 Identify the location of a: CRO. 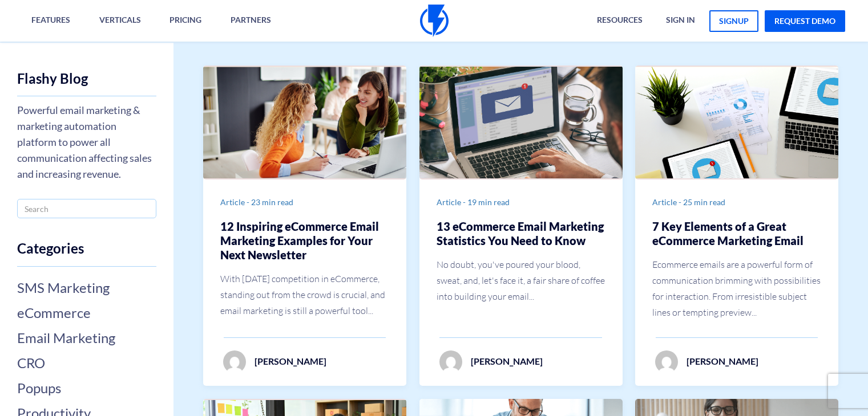
(87, 363).